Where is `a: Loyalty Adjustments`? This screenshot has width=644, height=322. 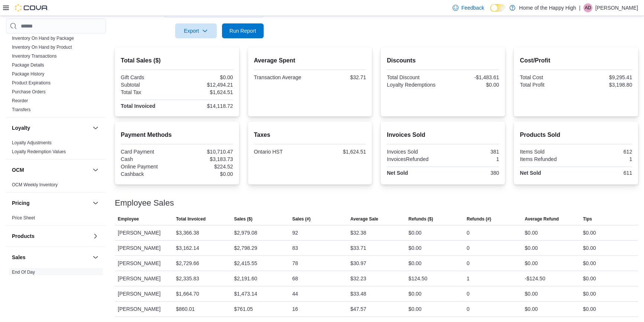
a: Loyalty Adjustments is located at coordinates (32, 143).